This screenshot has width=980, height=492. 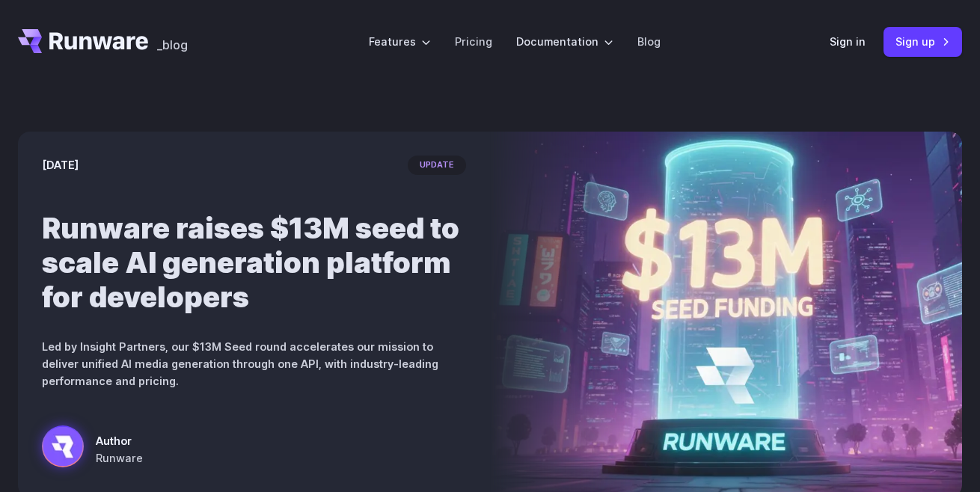 I want to click on label: Features, so click(x=400, y=41).